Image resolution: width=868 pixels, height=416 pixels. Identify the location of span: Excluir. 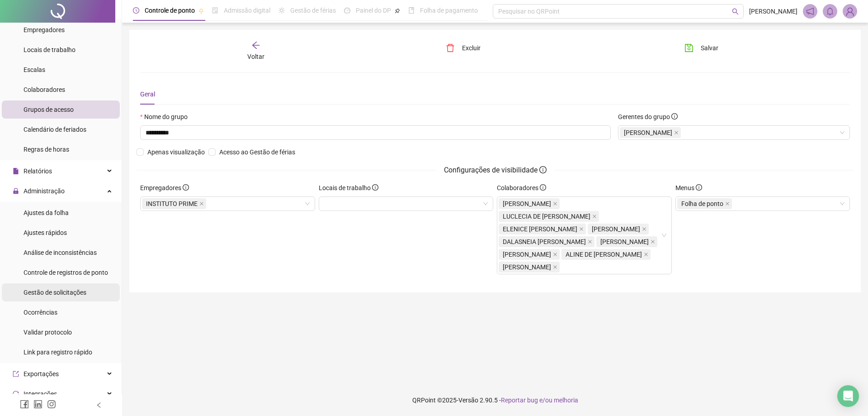
(471, 48).